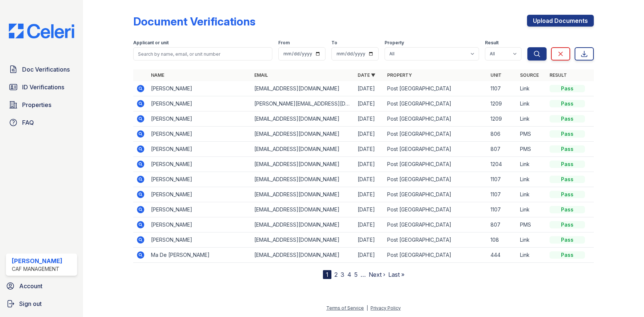 The height and width of the screenshot is (317, 644). What do you see at coordinates (42, 122) in the screenshot?
I see `a: FAQ` at bounding box center [42, 122].